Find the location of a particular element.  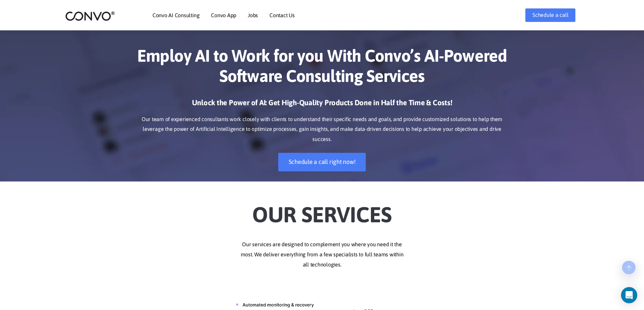

div: Open Intercom Messenger is located at coordinates (629, 295).